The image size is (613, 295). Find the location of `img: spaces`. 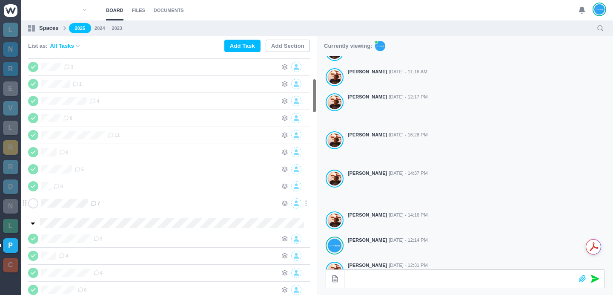

img: spaces is located at coordinates (32, 28).